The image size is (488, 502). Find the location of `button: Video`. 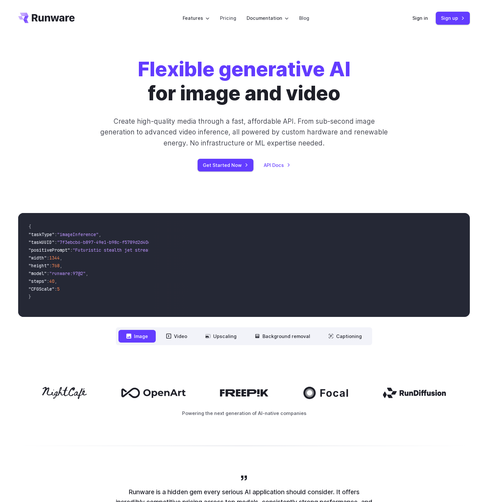

button: Video is located at coordinates (177, 336).